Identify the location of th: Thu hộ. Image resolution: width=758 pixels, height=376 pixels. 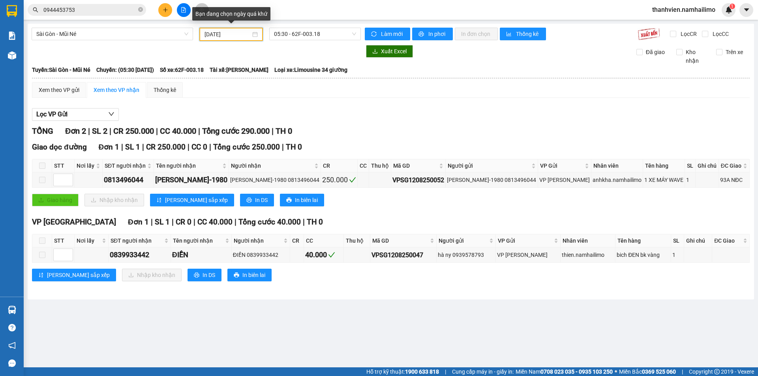
(357, 241).